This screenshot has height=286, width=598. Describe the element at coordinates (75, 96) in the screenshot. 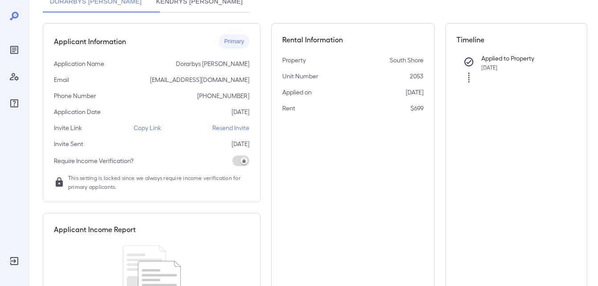

I see `p: Phone Number` at that location.